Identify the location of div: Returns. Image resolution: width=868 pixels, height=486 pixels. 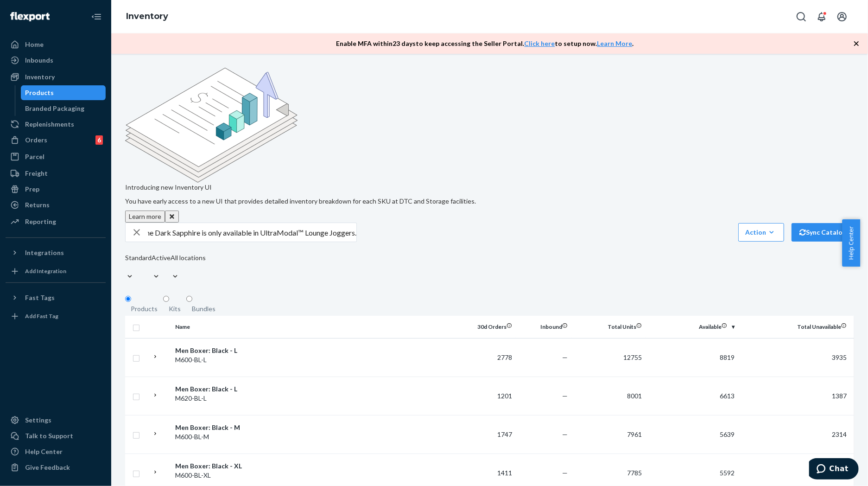
(37, 205).